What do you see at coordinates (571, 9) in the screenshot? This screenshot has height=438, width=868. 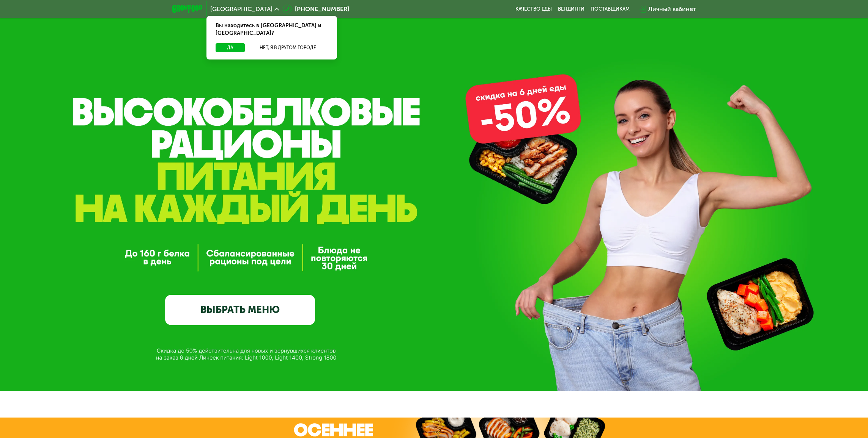 I see `a: Вендинги` at bounding box center [571, 9].